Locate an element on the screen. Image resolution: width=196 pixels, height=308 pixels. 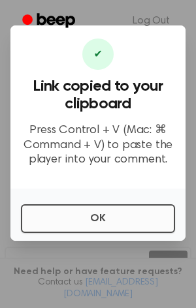
button: OK is located at coordinates (98, 219).